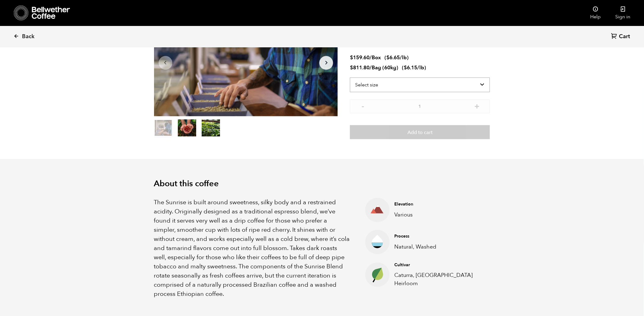  Describe the element at coordinates (376, 57) in the screenshot. I see `span: Box` at that location.